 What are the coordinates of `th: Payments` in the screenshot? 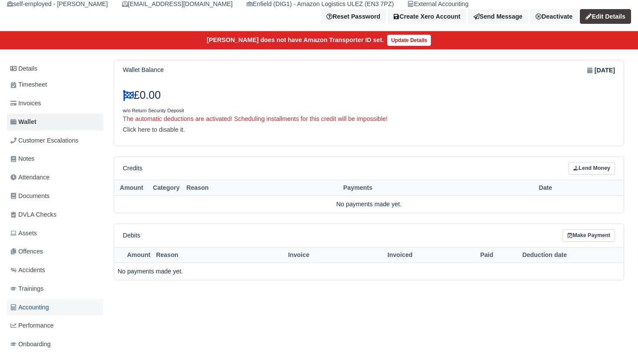 It's located at (438, 188).